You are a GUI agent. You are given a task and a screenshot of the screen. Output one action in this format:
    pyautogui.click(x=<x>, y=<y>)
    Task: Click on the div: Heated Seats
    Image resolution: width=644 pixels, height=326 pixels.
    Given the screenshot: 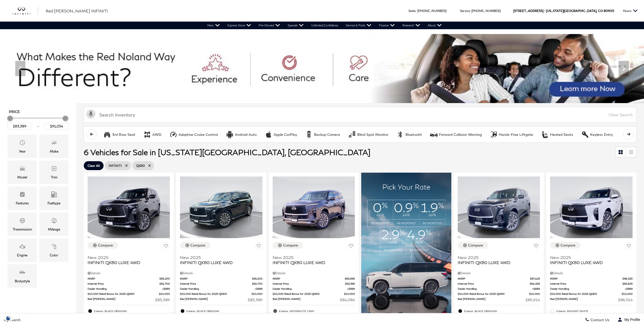 What is the action you would take?
    pyautogui.click(x=545, y=135)
    